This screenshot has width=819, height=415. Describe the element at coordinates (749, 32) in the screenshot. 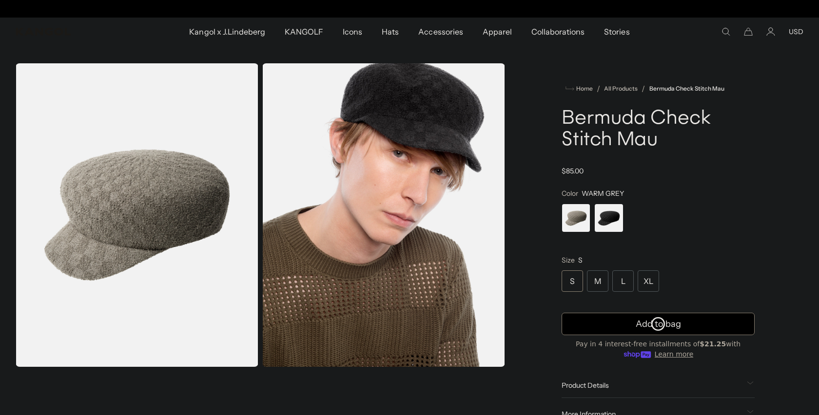

I see `button: Cart` at that location.